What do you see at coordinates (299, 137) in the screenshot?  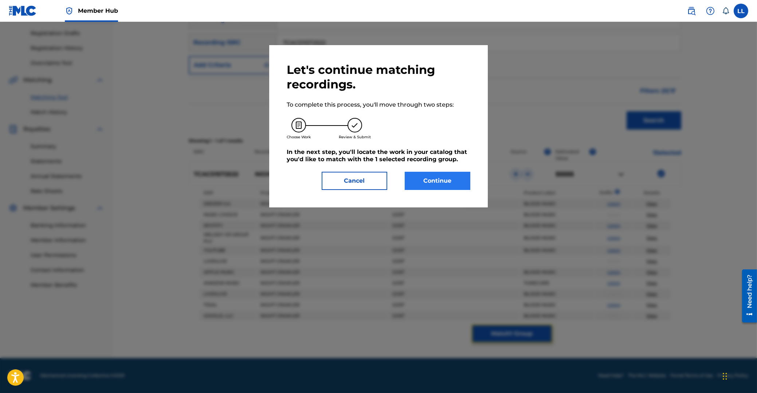 I see `p: Choose Work` at bounding box center [299, 137].